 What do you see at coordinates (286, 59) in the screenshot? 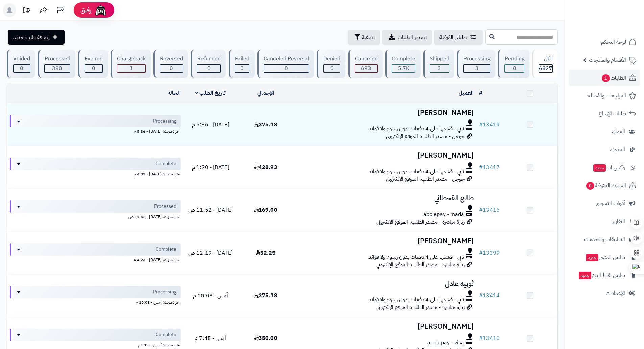
I see `div: Canceled Reversal` at bounding box center [286, 59].